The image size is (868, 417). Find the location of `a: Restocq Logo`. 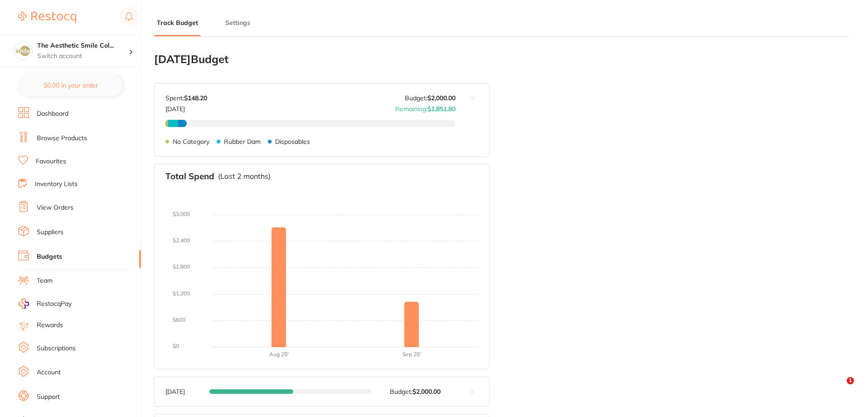

a: Restocq Logo is located at coordinates (47, 17).